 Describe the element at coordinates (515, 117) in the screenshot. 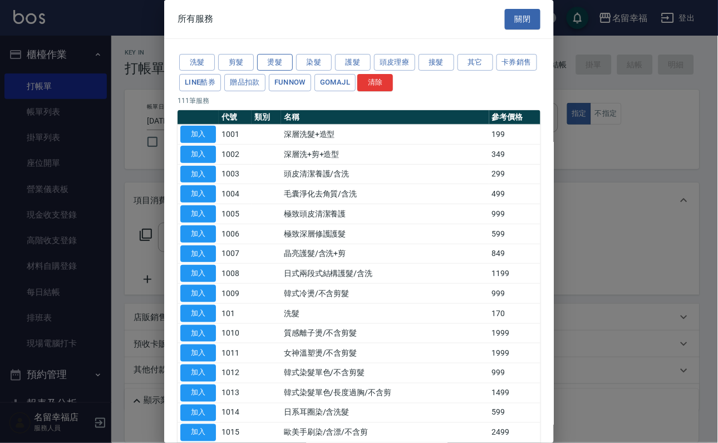

I see `th: 參考價格` at that location.